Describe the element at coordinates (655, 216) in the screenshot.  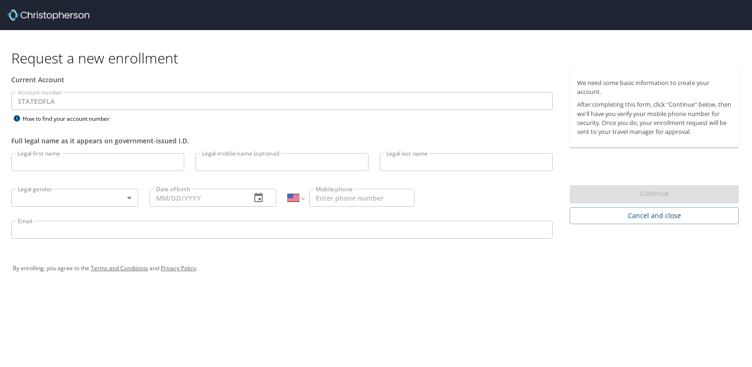
I see `button: Cancel and close` at that location.